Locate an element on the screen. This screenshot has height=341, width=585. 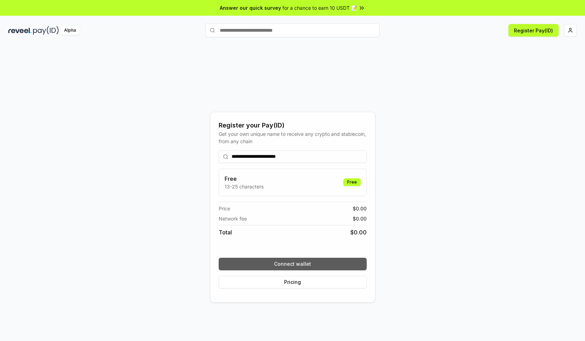
span: Network fee is located at coordinates (233, 218).